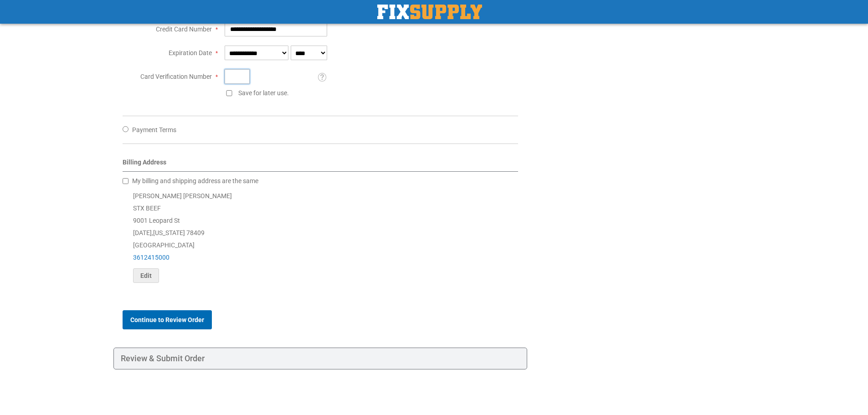 This screenshot has width=868, height=415. Describe the element at coordinates (154, 130) in the screenshot. I see `span: Payment Terms` at that location.